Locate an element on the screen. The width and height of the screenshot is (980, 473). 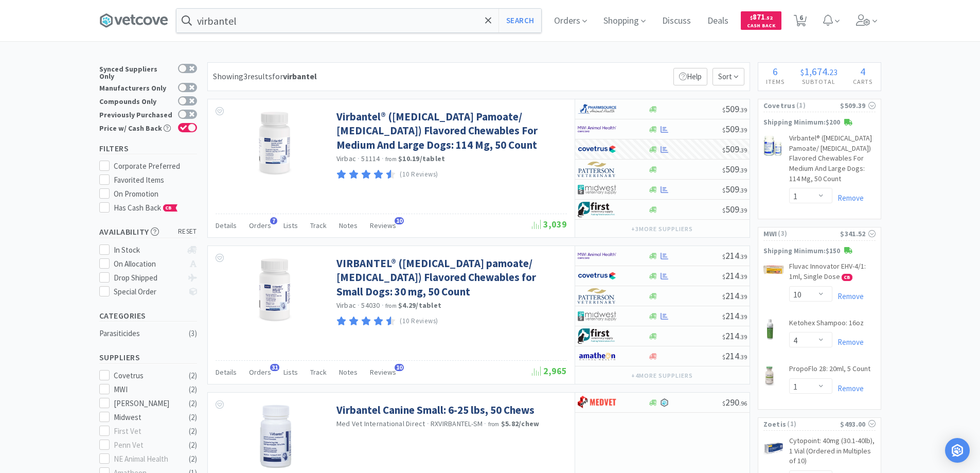
img: 77fca1acd8b6420a9015268ca798ef17_1.png is located at coordinates (597, 149).